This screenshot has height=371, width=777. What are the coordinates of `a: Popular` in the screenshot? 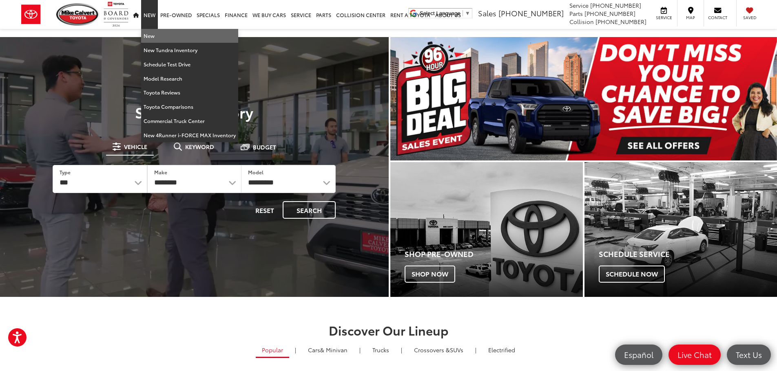 It's located at (272, 351).